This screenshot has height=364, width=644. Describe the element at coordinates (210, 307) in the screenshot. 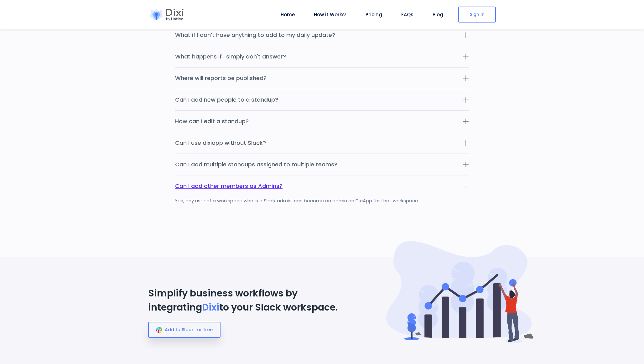

I see `span: Dixi` at that location.